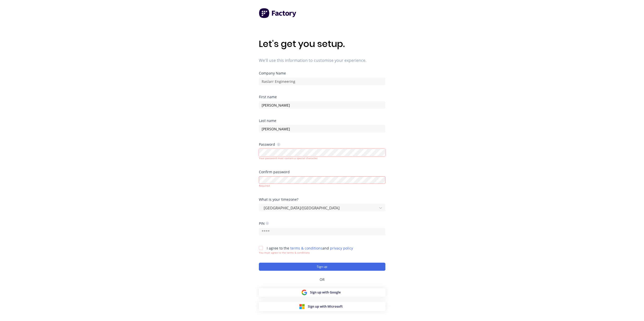 This screenshot has height=321, width=644. What do you see at coordinates (322, 293) in the screenshot?
I see `button: Sign up with Google` at bounding box center [322, 293].